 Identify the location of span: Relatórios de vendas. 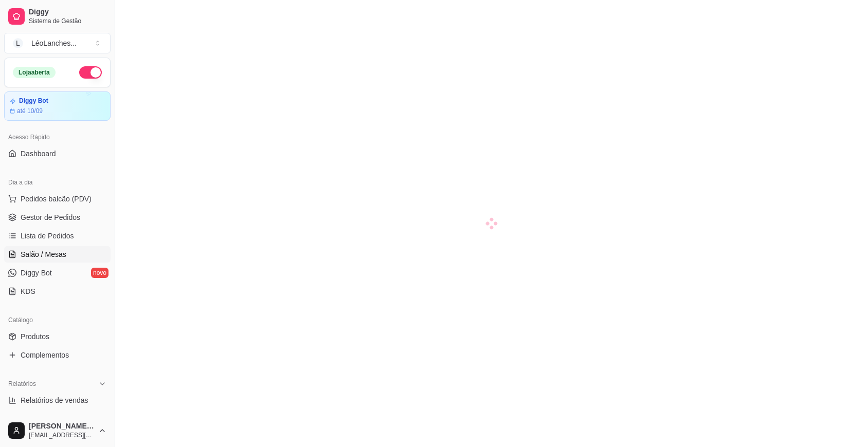
(54, 400).